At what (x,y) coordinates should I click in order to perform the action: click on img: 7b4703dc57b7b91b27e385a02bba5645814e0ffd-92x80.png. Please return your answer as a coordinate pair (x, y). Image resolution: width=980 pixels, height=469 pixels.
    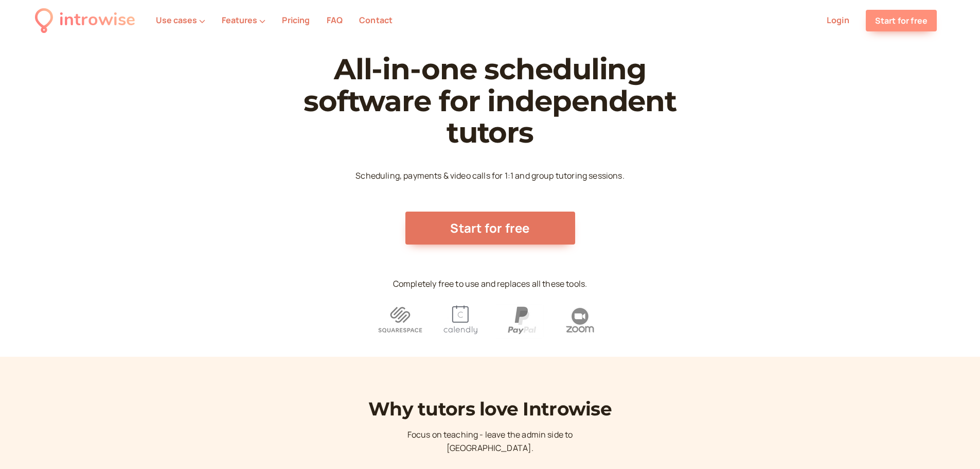
    Looking at the image, I should click on (520, 319).